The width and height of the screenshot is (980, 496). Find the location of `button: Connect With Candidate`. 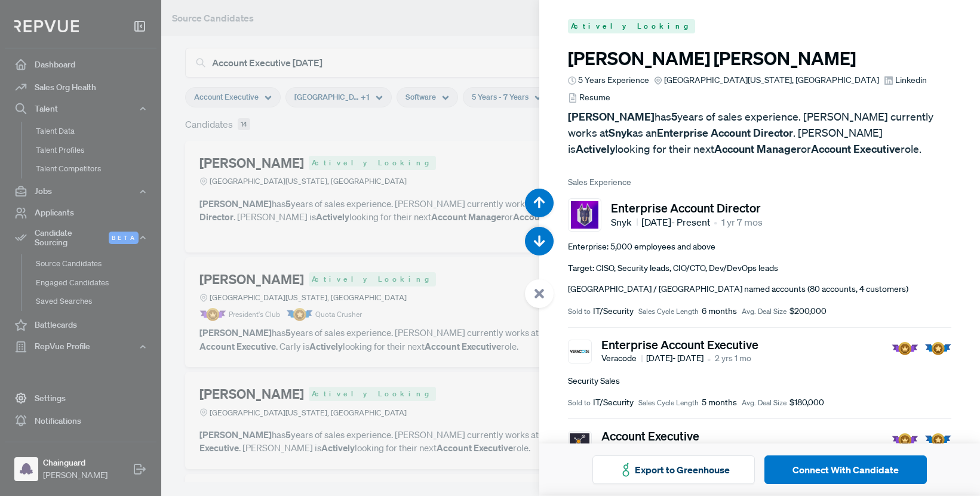

button: Connect With Candidate is located at coordinates (846, 470).